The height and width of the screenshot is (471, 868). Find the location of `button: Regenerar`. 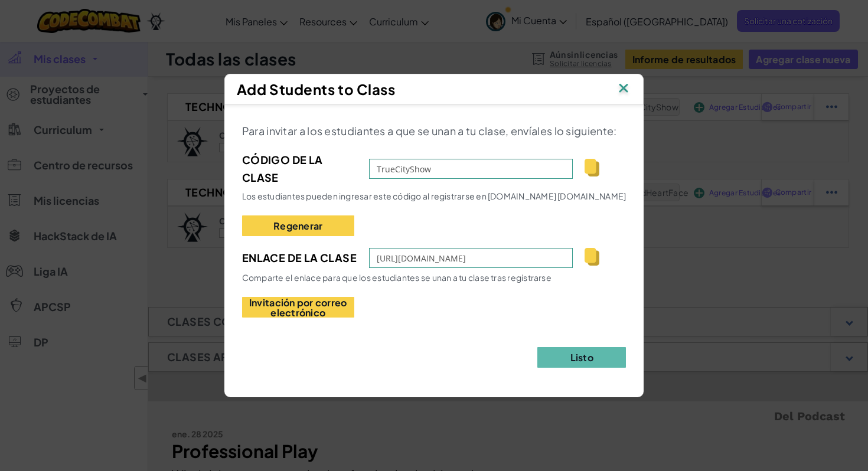

button: Regenerar is located at coordinates (298, 226).